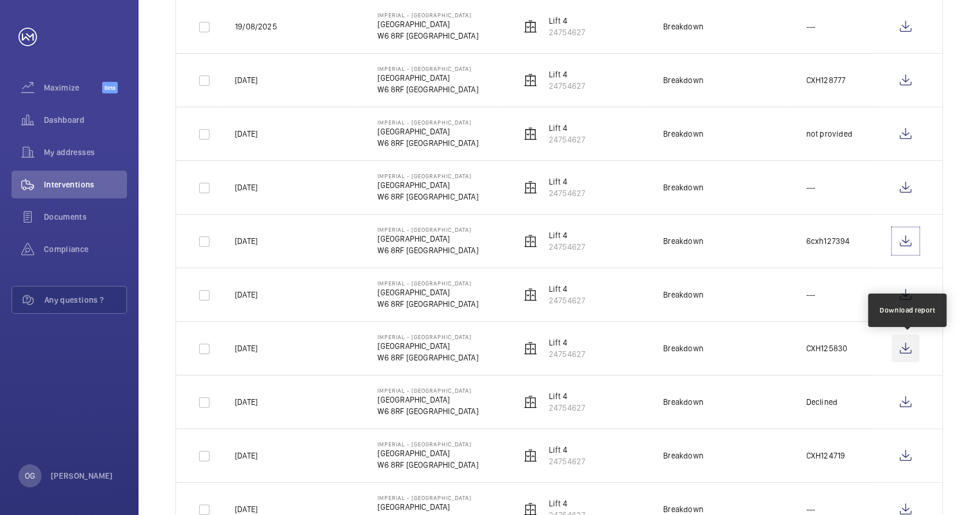 This screenshot has height=515, width=980. What do you see at coordinates (85, 120) in the screenshot?
I see `span: Dashboard` at bounding box center [85, 120].